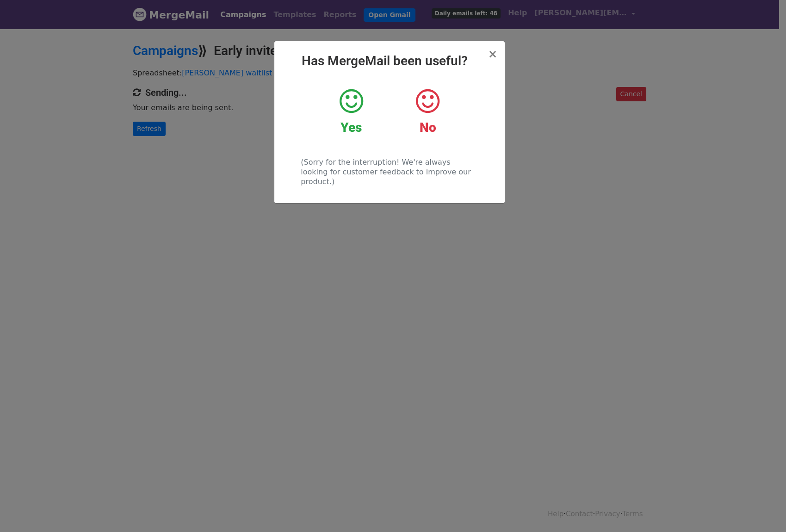 This screenshot has height=532, width=786. I want to click on h2: Has MergeMail been useful?, so click(389, 61).